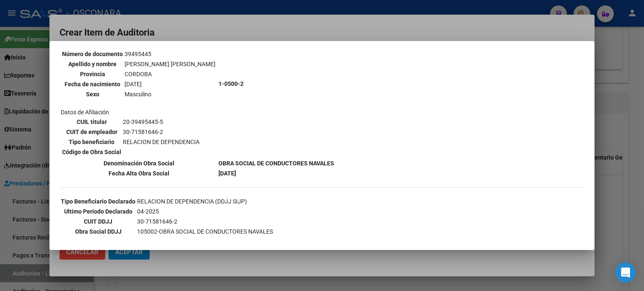 This screenshot has width=644, height=291. What do you see at coordinates (92, 74) in the screenshot?
I see `th: Provincia` at bounding box center [92, 74].